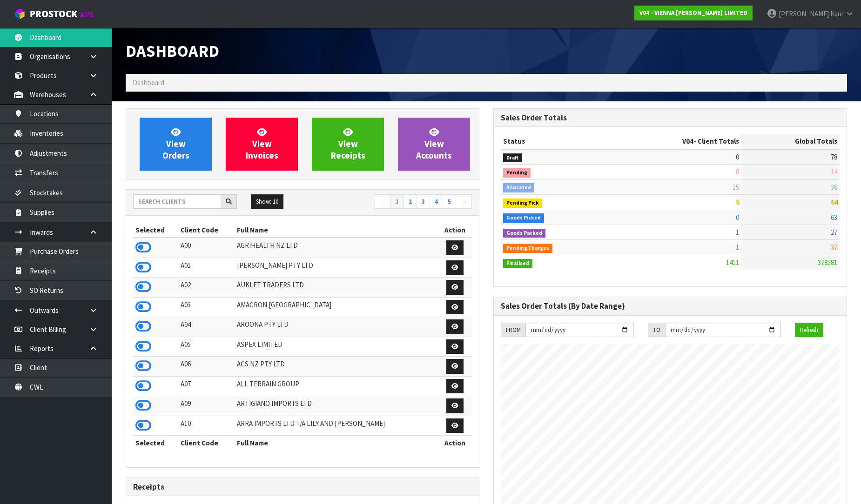  Describe the element at coordinates (834, 157) in the screenshot. I see `span: 78` at that location.